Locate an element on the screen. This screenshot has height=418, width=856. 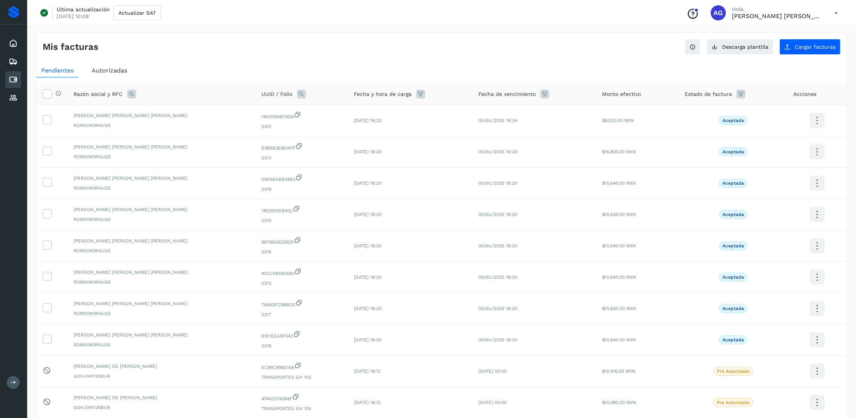
span: 2312 is located at coordinates (302, 283).